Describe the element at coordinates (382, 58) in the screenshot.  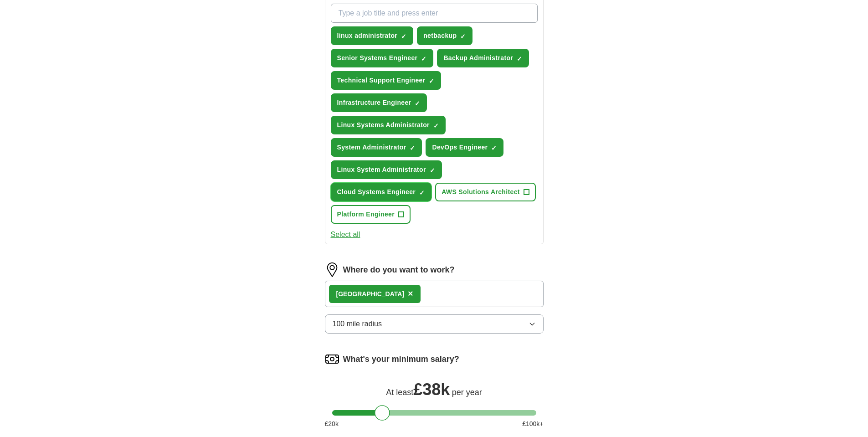
I see `button: Senior Systems Engineer✓` at that location.